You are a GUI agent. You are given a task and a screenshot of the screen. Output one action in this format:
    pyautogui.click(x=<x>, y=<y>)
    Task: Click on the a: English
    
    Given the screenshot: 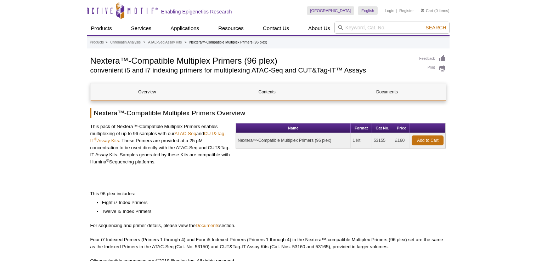 What is the action you would take?
    pyautogui.click(x=368, y=11)
    